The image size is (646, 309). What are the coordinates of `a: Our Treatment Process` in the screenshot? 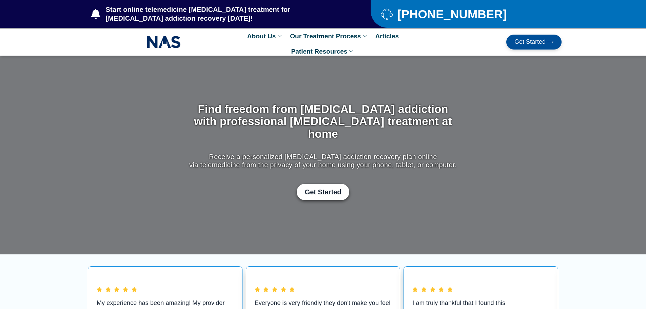 It's located at (329, 36).